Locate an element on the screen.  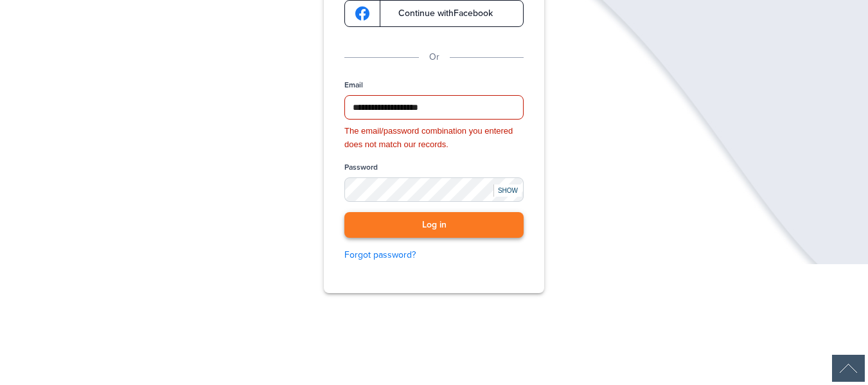
label: Email is located at coordinates (354, 85).